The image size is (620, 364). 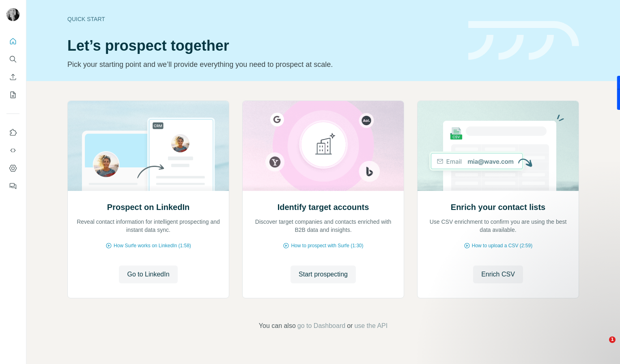 What do you see at coordinates (321, 326) in the screenshot?
I see `button: go to Dashboard` at bounding box center [321, 326].